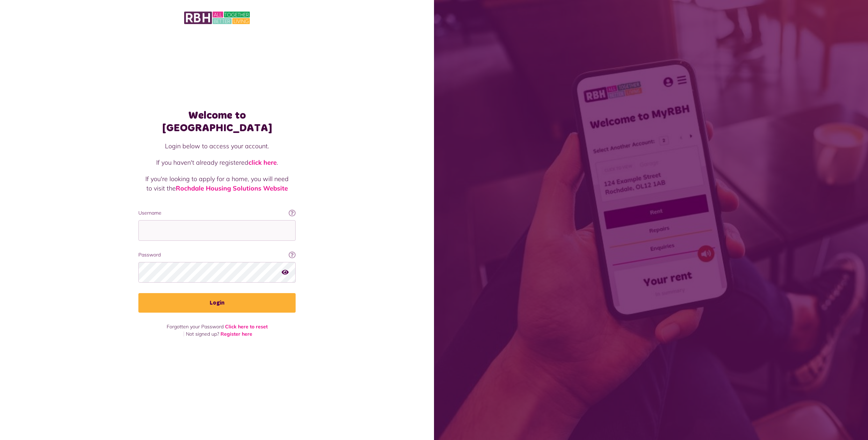 The height and width of the screenshot is (440, 868). What do you see at coordinates (217, 162) in the screenshot?
I see `p: If you haven't already registered .` at bounding box center [217, 162].